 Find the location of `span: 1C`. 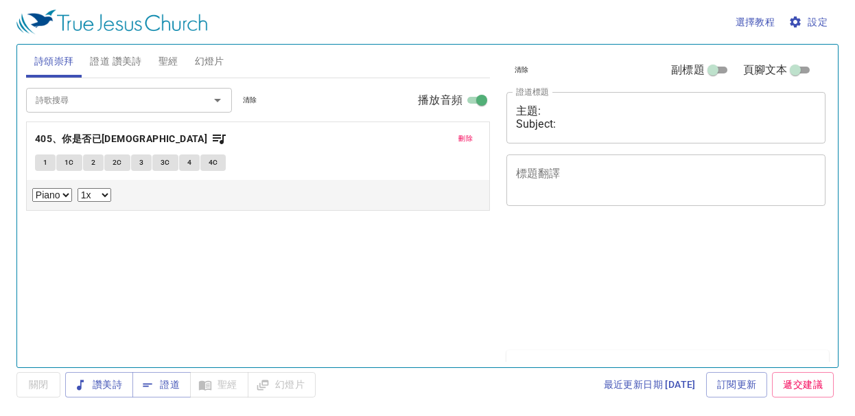

span: 1C is located at coordinates (69, 163).